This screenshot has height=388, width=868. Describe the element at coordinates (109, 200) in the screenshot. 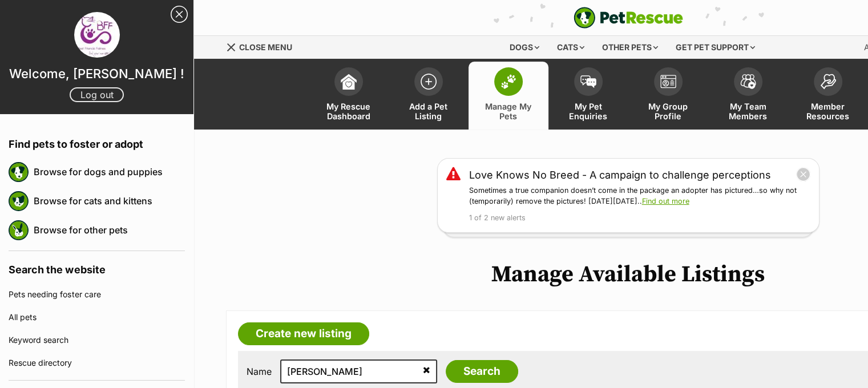

I see `a: Browse for cats and kittens` at that location.